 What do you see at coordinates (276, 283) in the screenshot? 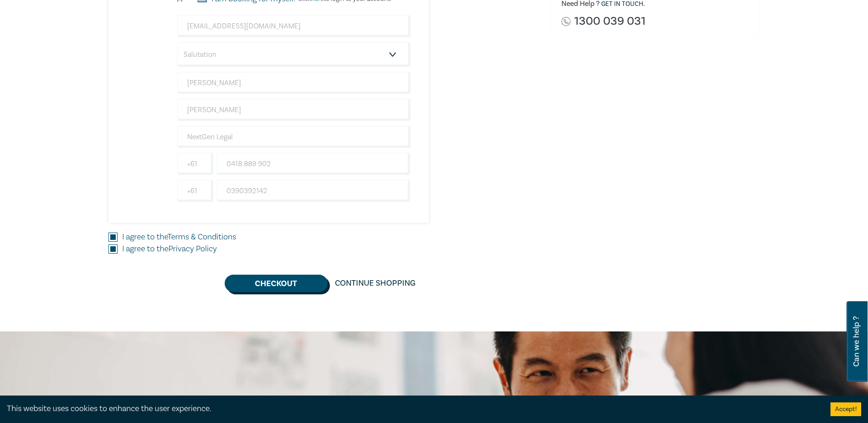
I see `button: Checkout` at bounding box center [276, 283].